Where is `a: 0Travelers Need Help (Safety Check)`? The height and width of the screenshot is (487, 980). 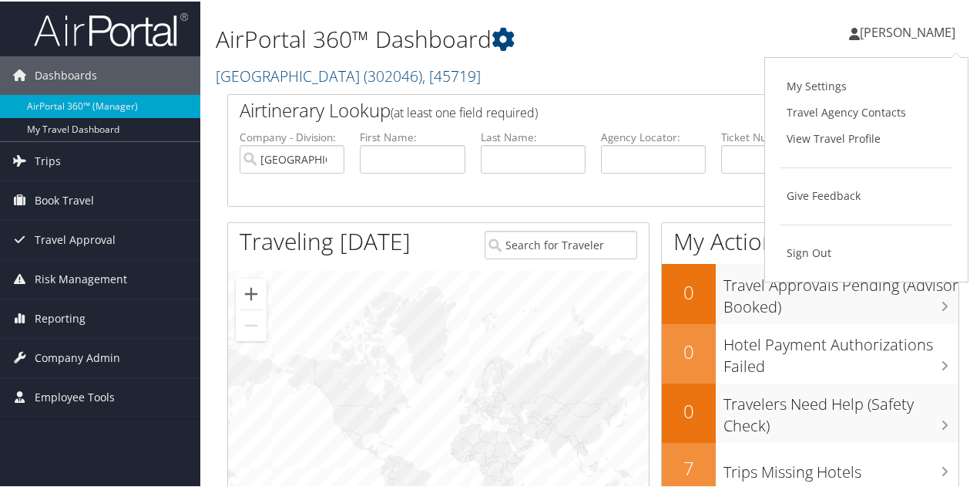
a: 0Travelers Need Help (Safety Check) is located at coordinates (810, 411).